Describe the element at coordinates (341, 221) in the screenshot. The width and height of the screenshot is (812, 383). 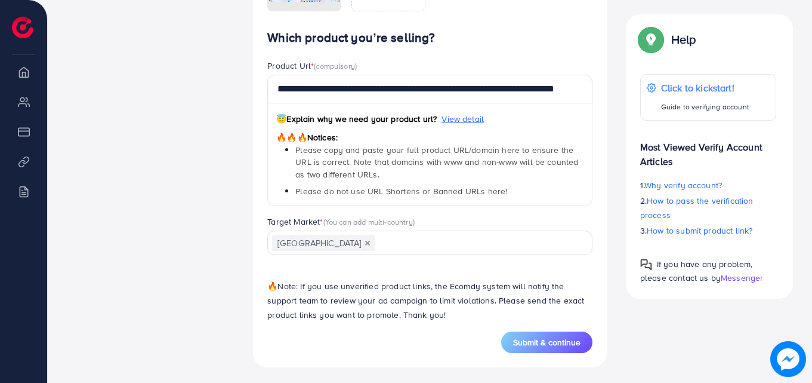
I see `label: Target Market` at that location.